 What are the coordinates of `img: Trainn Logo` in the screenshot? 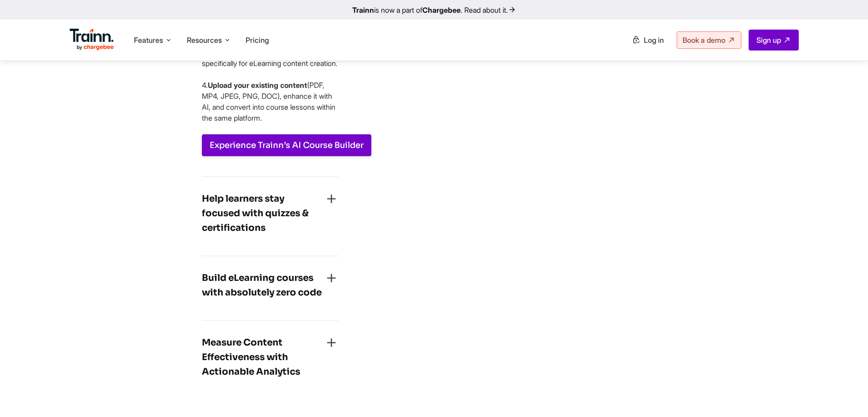 It's located at (92, 39).